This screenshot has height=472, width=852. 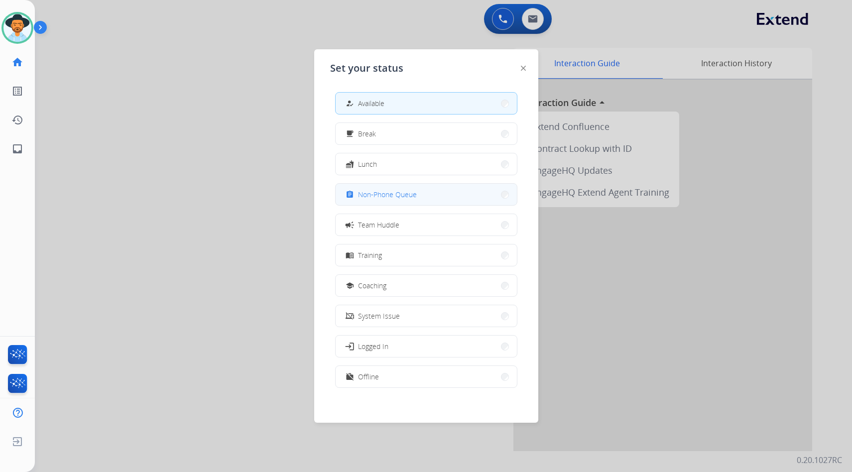 I want to click on span: Non-Phone Queue, so click(x=388, y=194).